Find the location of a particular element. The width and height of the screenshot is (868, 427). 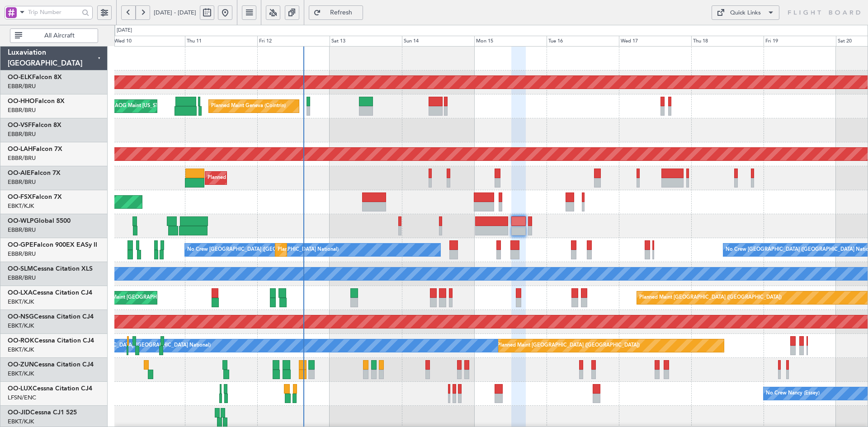

a: OO-GPEFalcon 900EX EASy II is located at coordinates (52, 245).